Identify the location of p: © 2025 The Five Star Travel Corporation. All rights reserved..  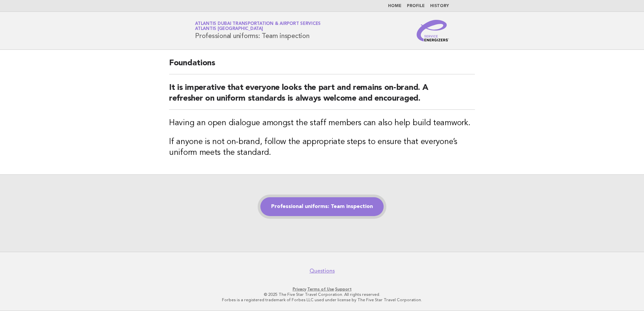
(322, 295).